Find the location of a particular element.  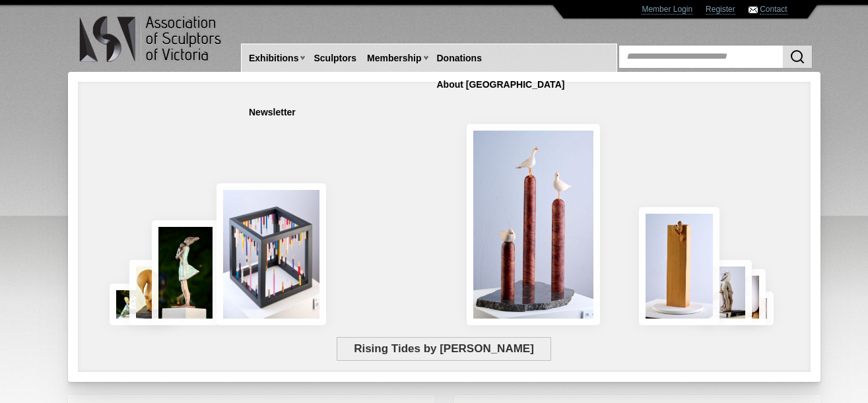

img: Rising Tides is located at coordinates (533, 224).